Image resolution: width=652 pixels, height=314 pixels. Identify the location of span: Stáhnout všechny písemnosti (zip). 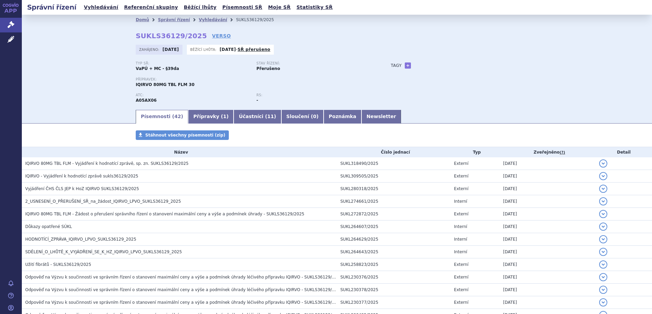
(185, 135).